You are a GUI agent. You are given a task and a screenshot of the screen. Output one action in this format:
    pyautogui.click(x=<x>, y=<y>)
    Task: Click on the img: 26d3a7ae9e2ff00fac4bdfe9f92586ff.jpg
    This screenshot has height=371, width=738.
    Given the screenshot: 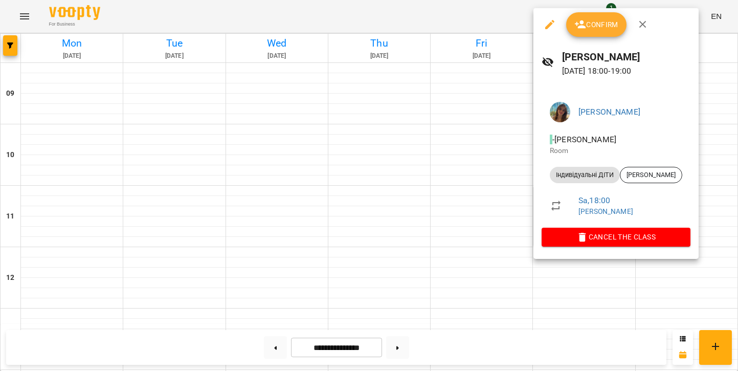 What is the action you would take?
    pyautogui.click(x=560, y=112)
    